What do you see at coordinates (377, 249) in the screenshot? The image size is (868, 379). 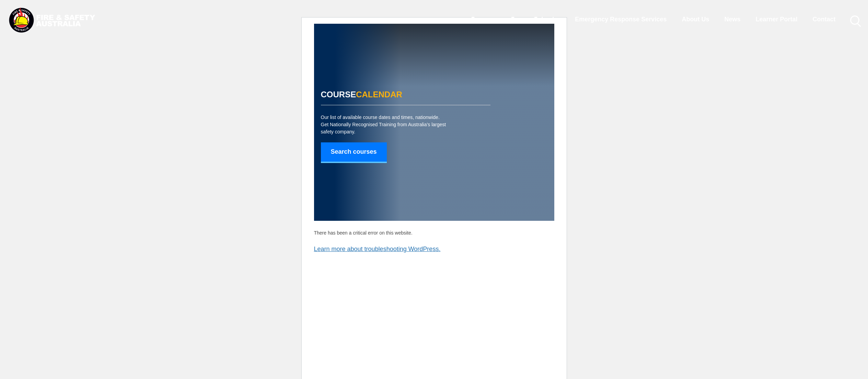 I see `a: Learn more about troubleshooting WordPress.` at bounding box center [377, 249].